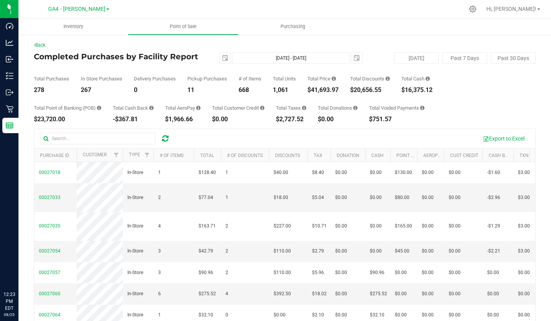 The image size is (551, 321). I want to click on div: Total Point of Banking (POB), so click(67, 108).